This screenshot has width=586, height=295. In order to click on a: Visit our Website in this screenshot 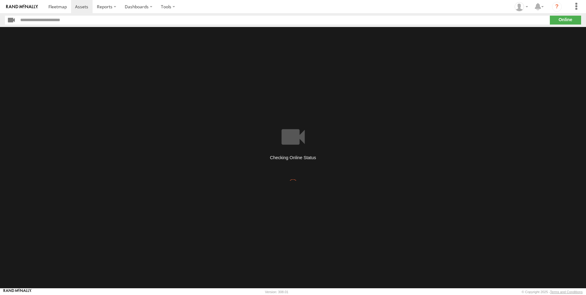, I will do `click(17, 292)`.